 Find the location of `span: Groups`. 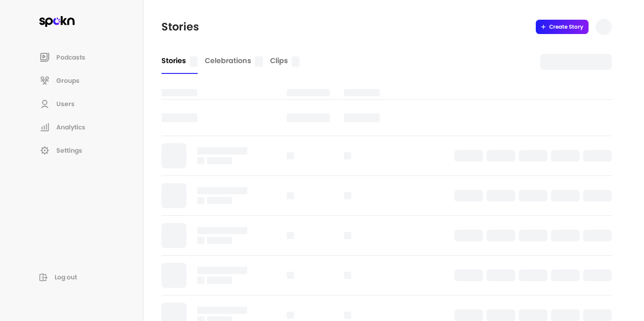

span: Groups is located at coordinates (68, 80).